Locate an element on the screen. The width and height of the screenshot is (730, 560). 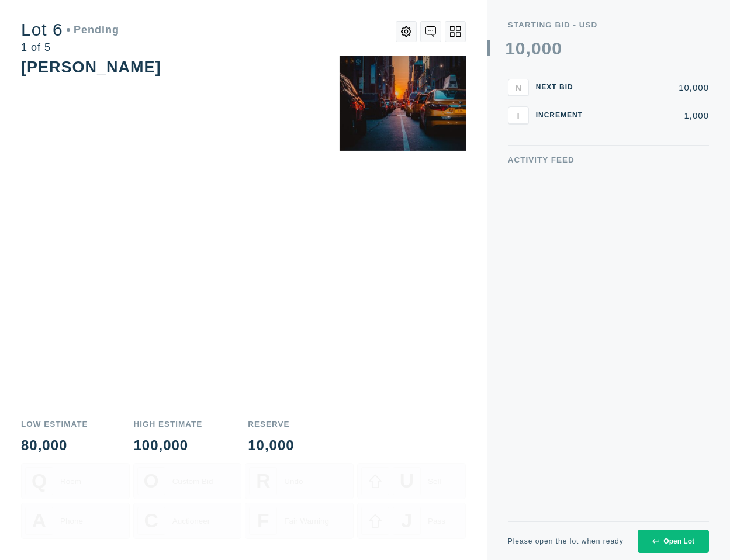
div: Please open the lot when ready is located at coordinates (566, 541).